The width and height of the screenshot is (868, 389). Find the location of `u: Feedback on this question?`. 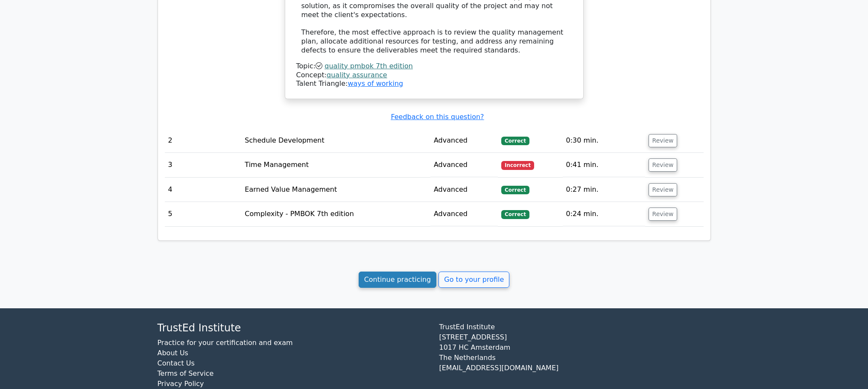

u: Feedback on this question? is located at coordinates (437, 116).